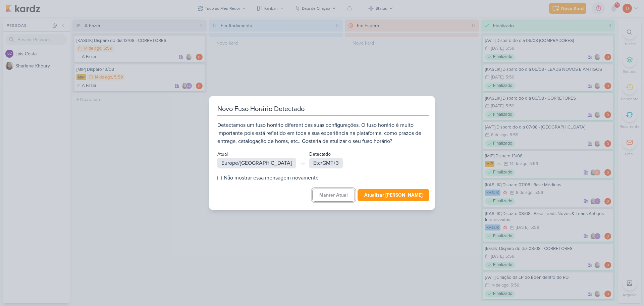 This screenshot has width=644, height=306. What do you see at coordinates (333, 195) in the screenshot?
I see `button: Manter Atual` at bounding box center [333, 195].